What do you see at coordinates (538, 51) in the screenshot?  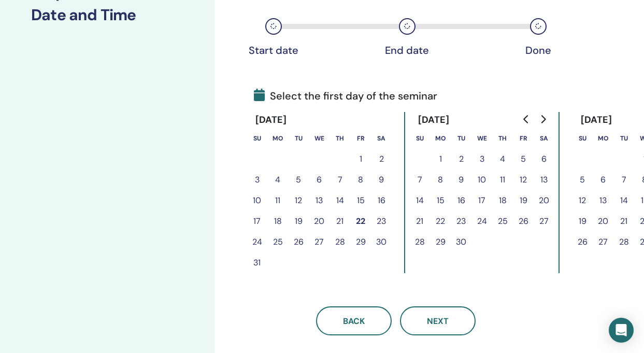 I see `div: Done` at bounding box center [538, 51].